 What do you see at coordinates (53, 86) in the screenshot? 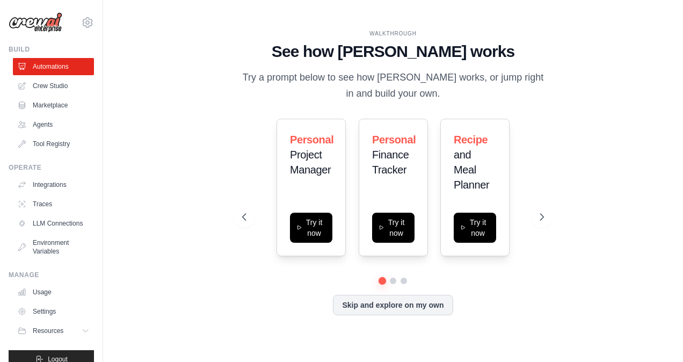
I see `a: Crew Studio` at bounding box center [53, 86].